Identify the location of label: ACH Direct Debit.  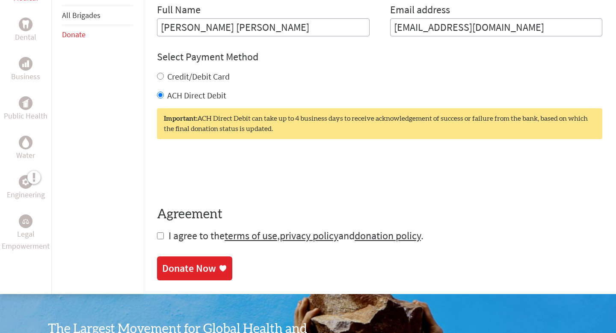
(197, 95).